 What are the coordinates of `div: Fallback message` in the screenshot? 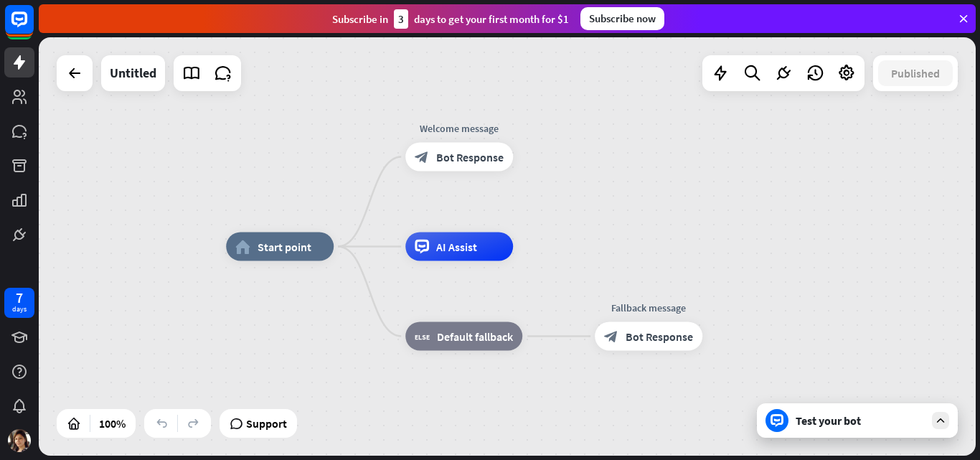 It's located at (648, 307).